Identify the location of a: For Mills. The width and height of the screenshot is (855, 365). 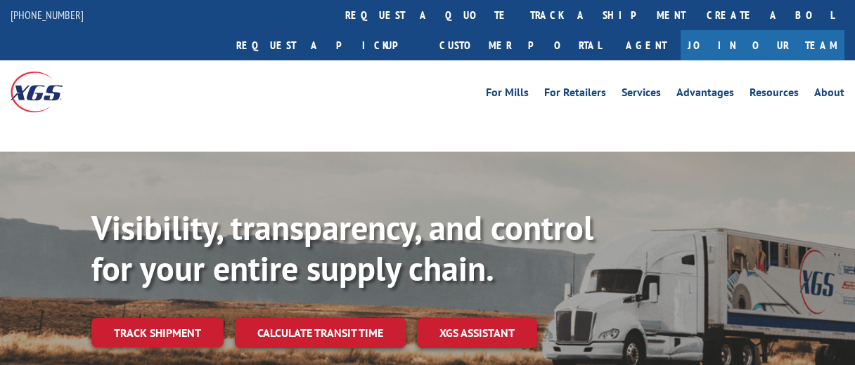
(507, 95).